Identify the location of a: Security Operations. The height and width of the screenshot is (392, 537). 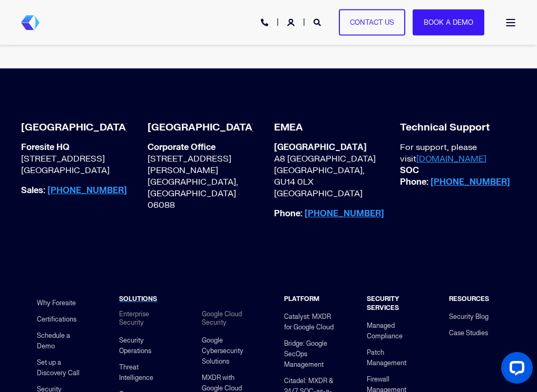
(144, 346).